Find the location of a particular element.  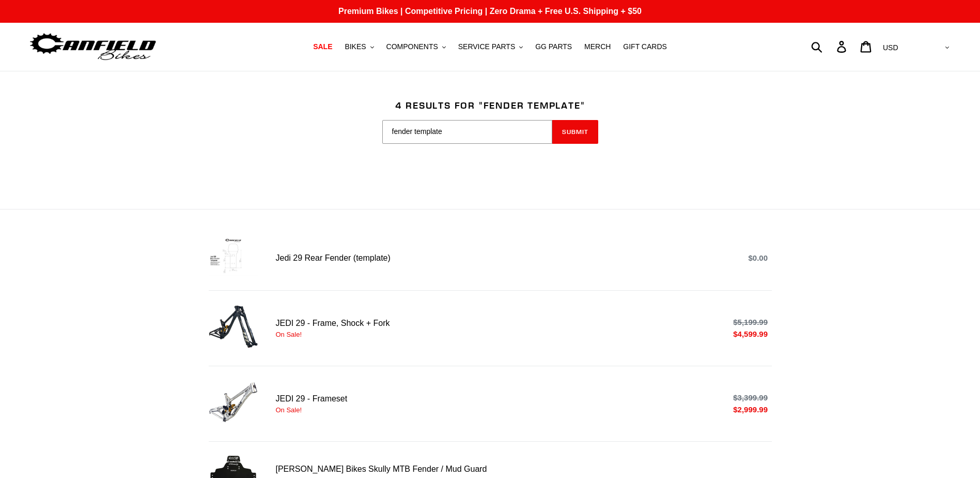

span: COMPONENTS is located at coordinates (412, 47).